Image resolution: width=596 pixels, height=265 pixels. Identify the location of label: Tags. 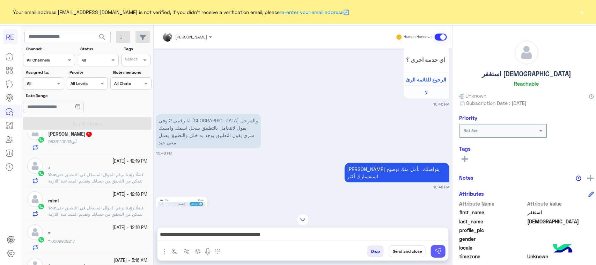
(137, 49).